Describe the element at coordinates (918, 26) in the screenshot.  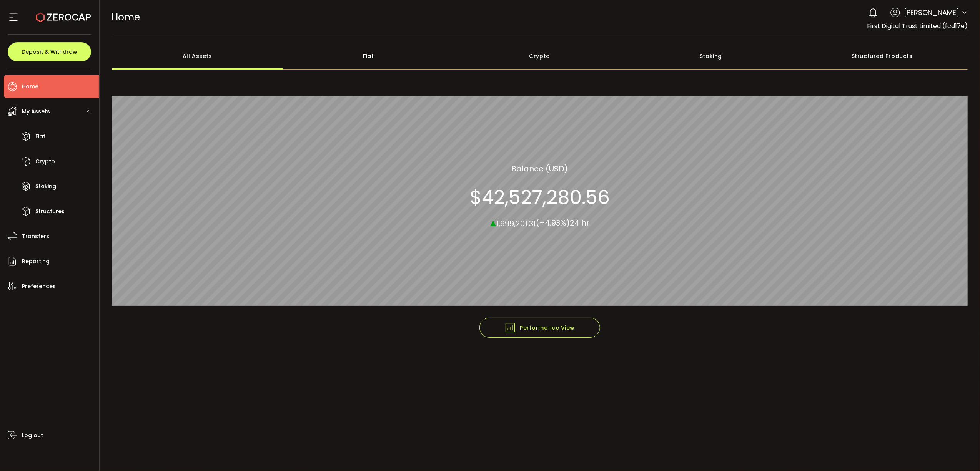
I see `span: First Digital Trust Limited (fcd17e)` at that location.